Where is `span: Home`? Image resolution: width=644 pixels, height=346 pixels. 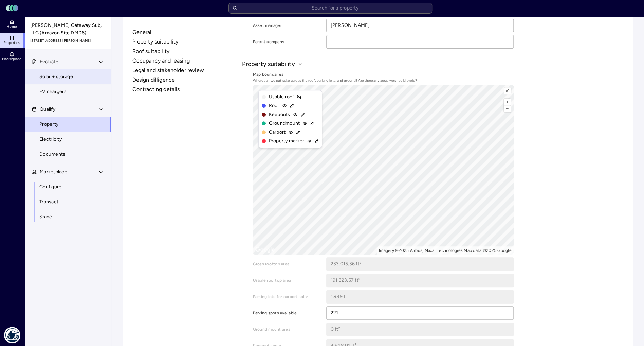 span: Home is located at coordinates (11, 26).